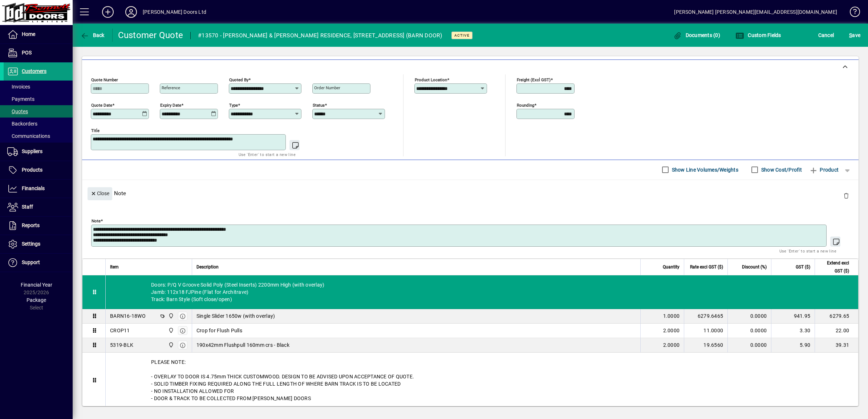  What do you see at coordinates (121, 345) in the screenshot?
I see `div: 5319-BLK` at bounding box center [121, 345].